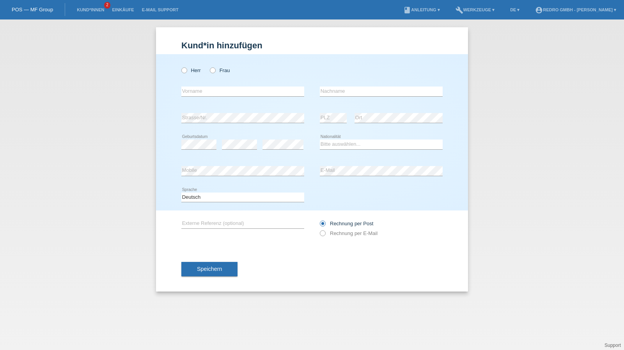 The width and height of the screenshot is (624, 350). I want to click on h1: Kund*in hinzufügen, so click(312, 45).